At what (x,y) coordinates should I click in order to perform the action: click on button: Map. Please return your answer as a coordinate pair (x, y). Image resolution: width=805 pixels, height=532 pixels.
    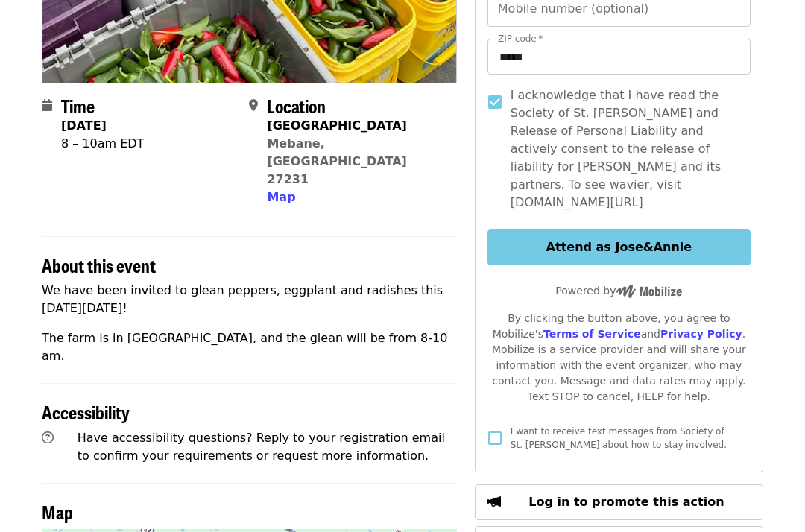
    Looking at the image, I should click on (281, 197).